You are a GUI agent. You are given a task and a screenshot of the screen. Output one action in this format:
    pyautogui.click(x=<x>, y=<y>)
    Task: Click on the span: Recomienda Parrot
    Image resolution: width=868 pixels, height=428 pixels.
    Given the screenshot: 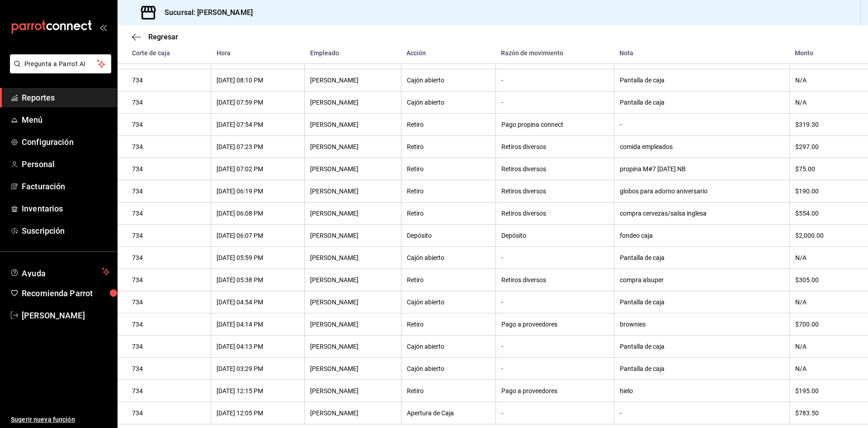 What is the action you would take?
    pyautogui.click(x=65, y=293)
    